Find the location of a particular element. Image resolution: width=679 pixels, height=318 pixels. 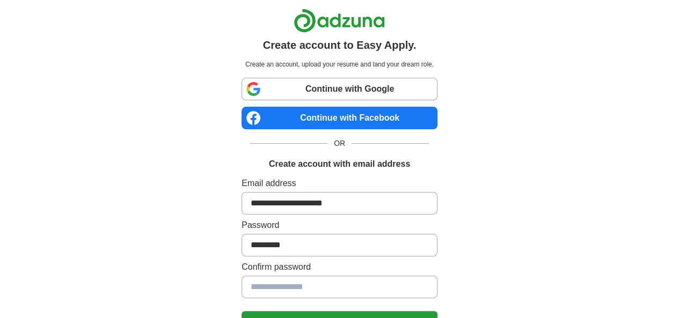

a: Continue with Google is located at coordinates (339, 89).